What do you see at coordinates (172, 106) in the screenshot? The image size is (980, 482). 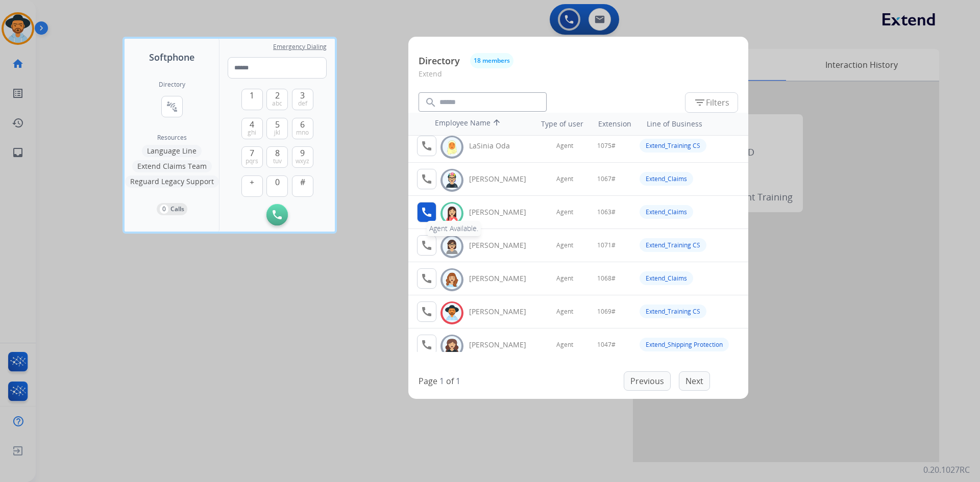 I see `mat-icon: connect_without_contact` at bounding box center [172, 106].